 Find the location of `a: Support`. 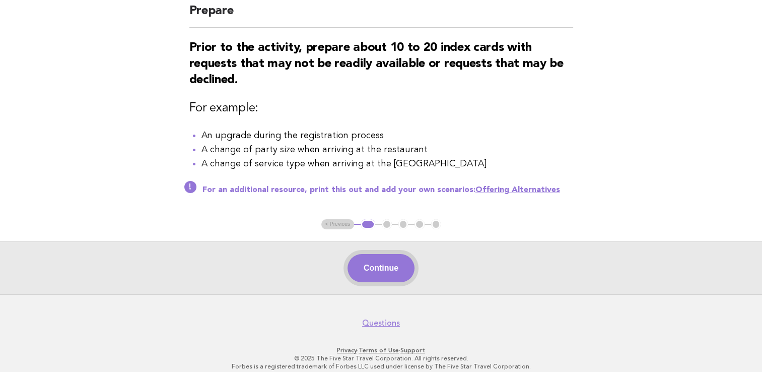

a: Support is located at coordinates (412, 350).